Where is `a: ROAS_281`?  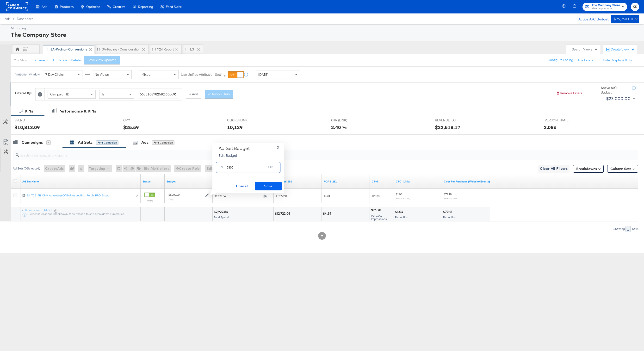 a: ROAS_281 is located at coordinates (346, 182).